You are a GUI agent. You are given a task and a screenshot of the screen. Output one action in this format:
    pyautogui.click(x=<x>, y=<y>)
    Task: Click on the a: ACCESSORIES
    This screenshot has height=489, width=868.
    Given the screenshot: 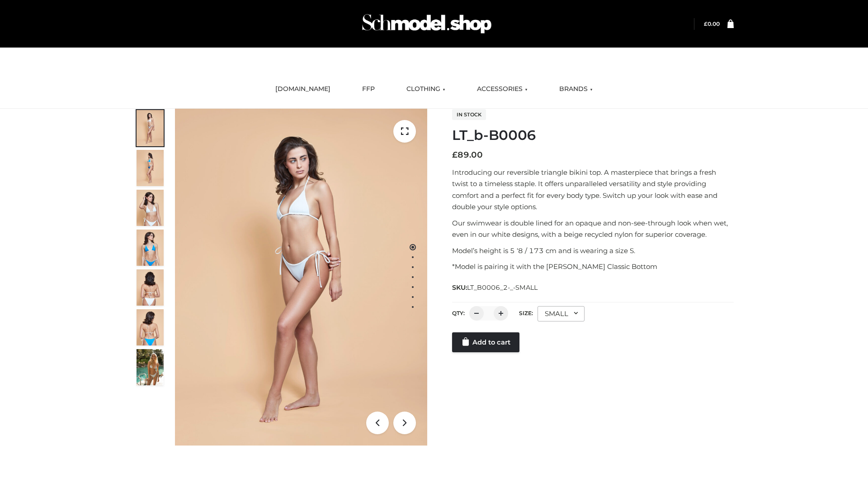 What is the action you would take?
    pyautogui.click(x=502, y=89)
    